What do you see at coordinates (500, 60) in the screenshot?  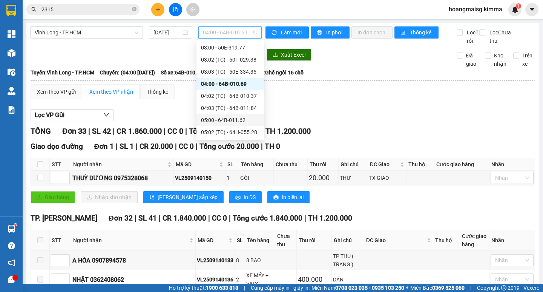 I see `span: Kho nhận` at bounding box center [500, 60].